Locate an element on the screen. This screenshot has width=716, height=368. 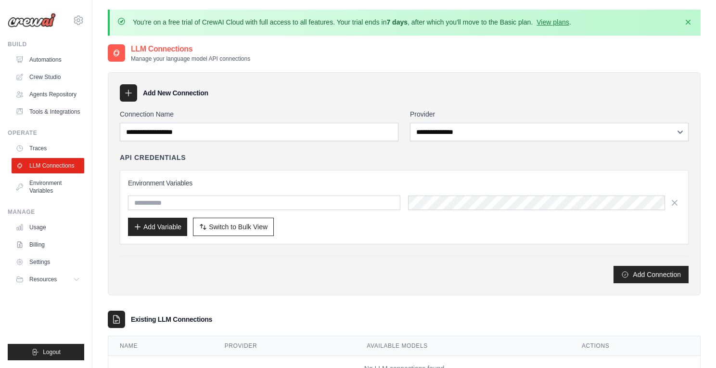
a: Automations is located at coordinates (48, 60).